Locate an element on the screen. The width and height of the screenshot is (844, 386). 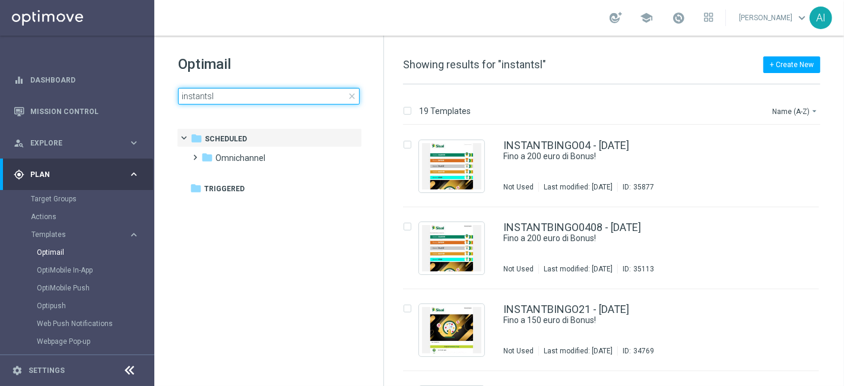
span: Omnichannel is located at coordinates (240, 158).